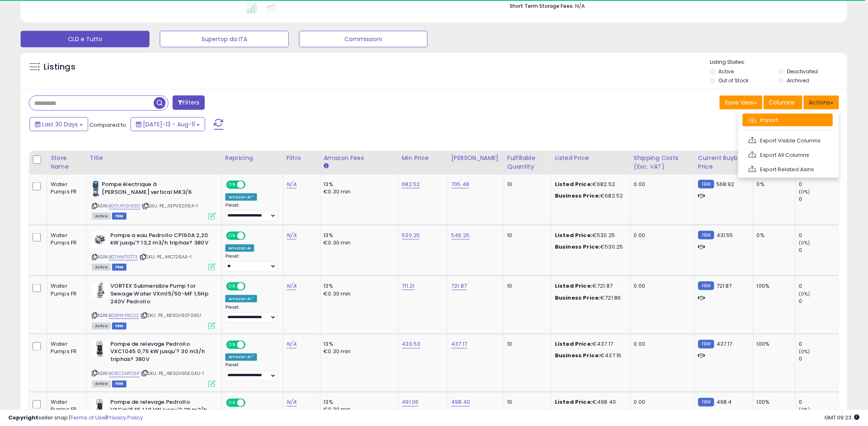  I want to click on button: Actions, so click(821, 103).